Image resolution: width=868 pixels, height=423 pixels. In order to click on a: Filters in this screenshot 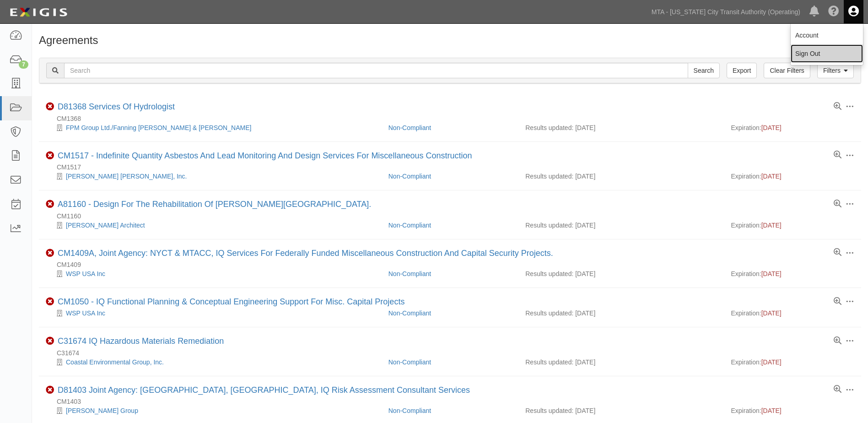, I will do `click(836, 71)`.